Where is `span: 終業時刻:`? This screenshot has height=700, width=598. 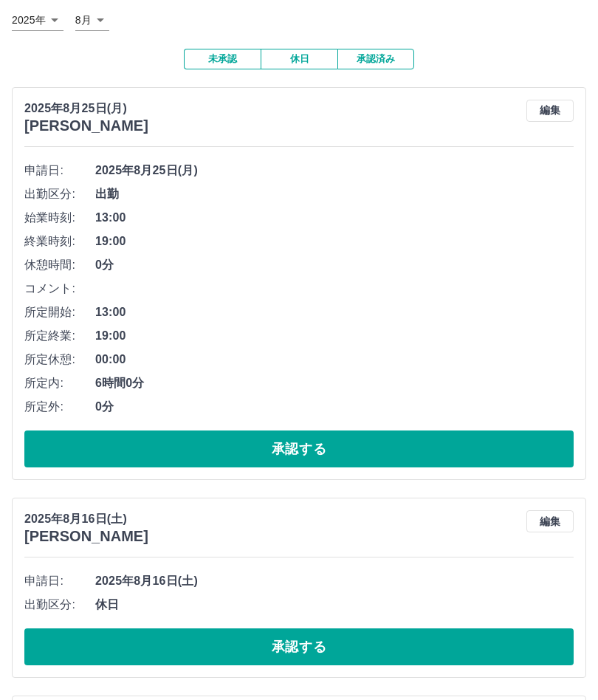
span: 終業時刻: is located at coordinates (60, 242).